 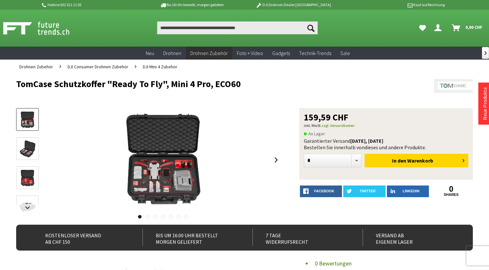 I want to click on a: LinkedIn, so click(x=408, y=191).